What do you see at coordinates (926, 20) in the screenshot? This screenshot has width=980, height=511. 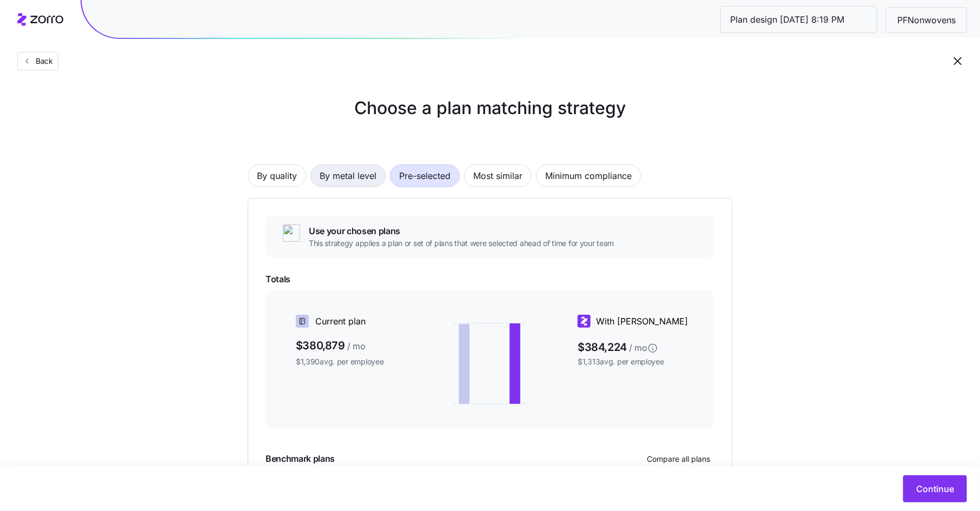 I see `span: PFNonwovens` at bounding box center [926, 20].